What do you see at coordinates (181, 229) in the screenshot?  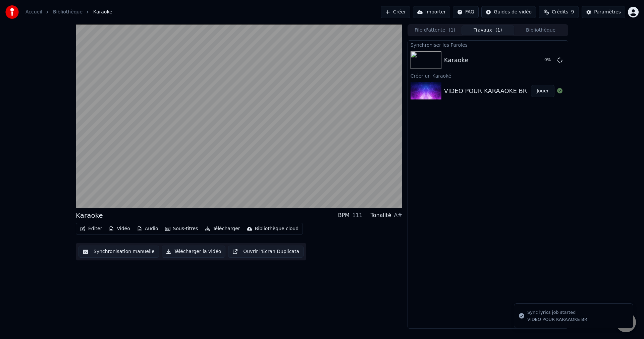 I see `button: Sous-titres` at bounding box center [181, 229].